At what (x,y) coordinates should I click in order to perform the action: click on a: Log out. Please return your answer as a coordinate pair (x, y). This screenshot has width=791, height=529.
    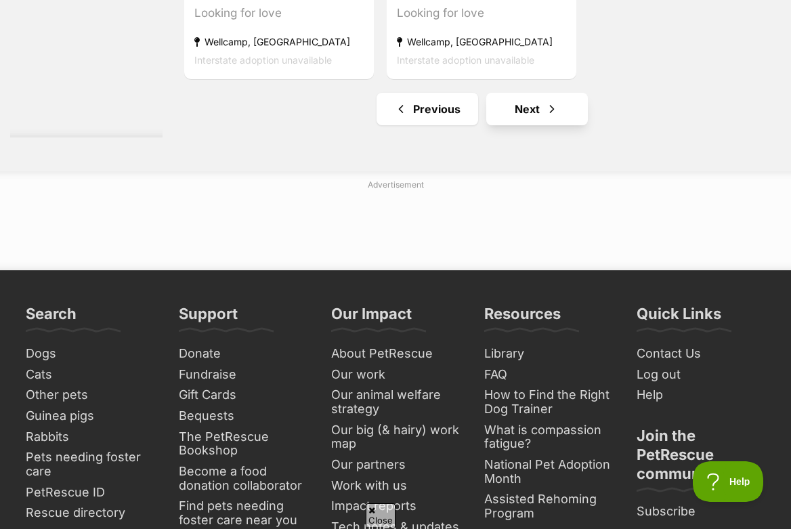
    Looking at the image, I should click on (701, 375).